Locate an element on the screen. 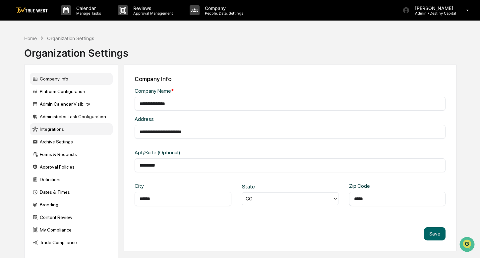  div: Archive Settings is located at coordinates (71, 142).